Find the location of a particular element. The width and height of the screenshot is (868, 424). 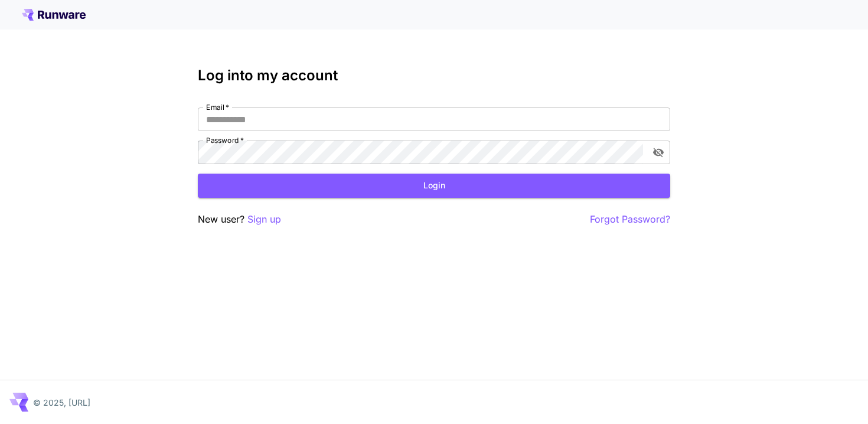

label: Email is located at coordinates (218, 107).